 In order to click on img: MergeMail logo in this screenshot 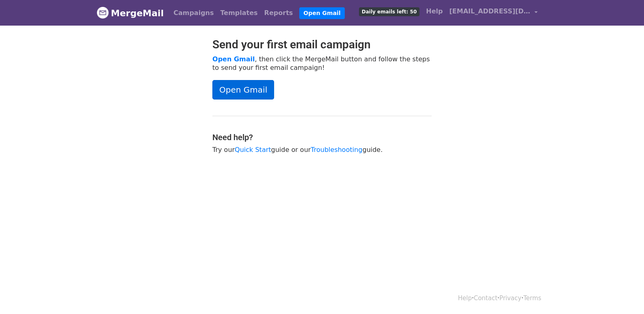, I will do `click(103, 13)`.